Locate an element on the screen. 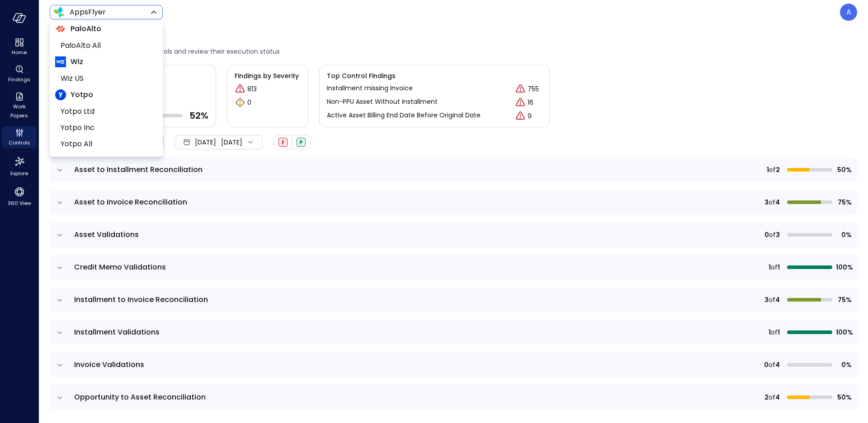 This screenshot has height=423, width=868. li: PaloAlto All is located at coordinates (106, 46).